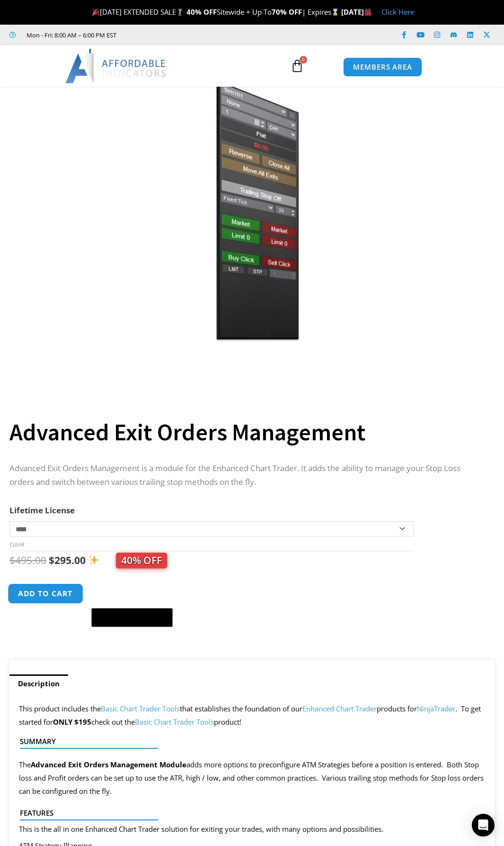 This screenshot has height=846, width=504. What do you see at coordinates (382, 67) in the screenshot?
I see `span: MEMBERS AREA` at bounding box center [382, 67].